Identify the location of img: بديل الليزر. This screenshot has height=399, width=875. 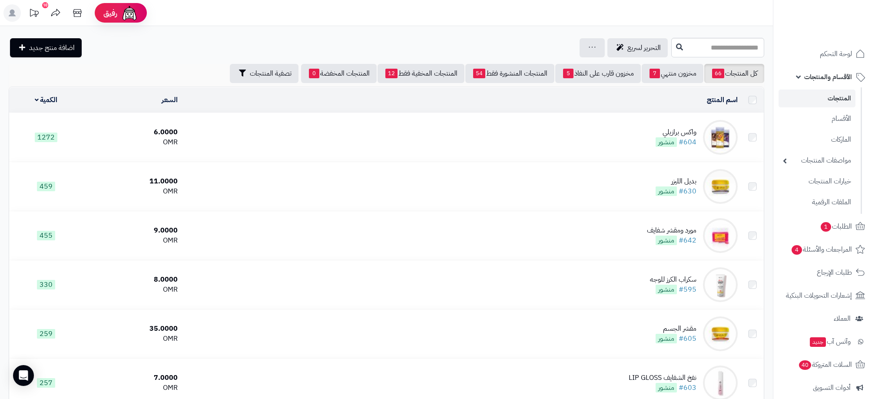
(720, 186).